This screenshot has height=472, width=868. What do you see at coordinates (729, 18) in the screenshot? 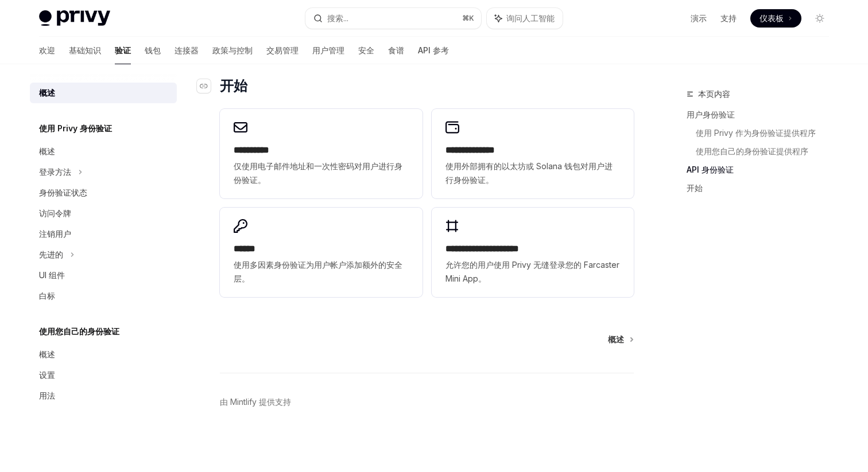
I see `a: 支持` at bounding box center [729, 18].